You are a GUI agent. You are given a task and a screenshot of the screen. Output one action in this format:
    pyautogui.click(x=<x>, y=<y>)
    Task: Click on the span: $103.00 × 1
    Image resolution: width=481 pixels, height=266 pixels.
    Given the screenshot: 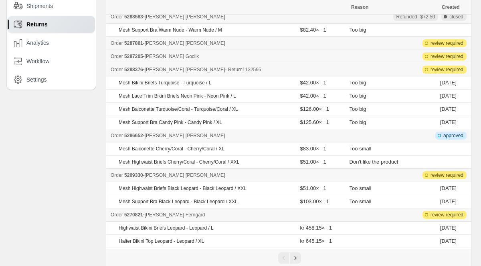 What is the action you would take?
    pyautogui.click(x=314, y=202)
    